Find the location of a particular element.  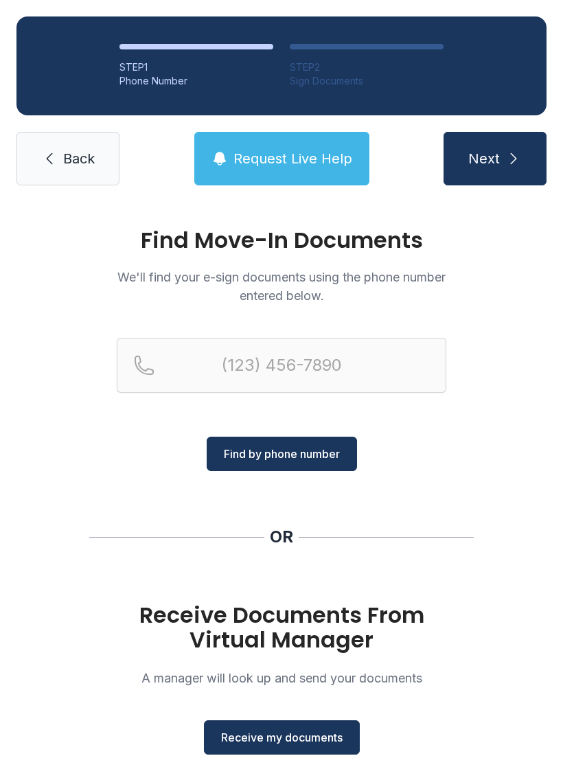

div: Phone Number is located at coordinates (196, 81).